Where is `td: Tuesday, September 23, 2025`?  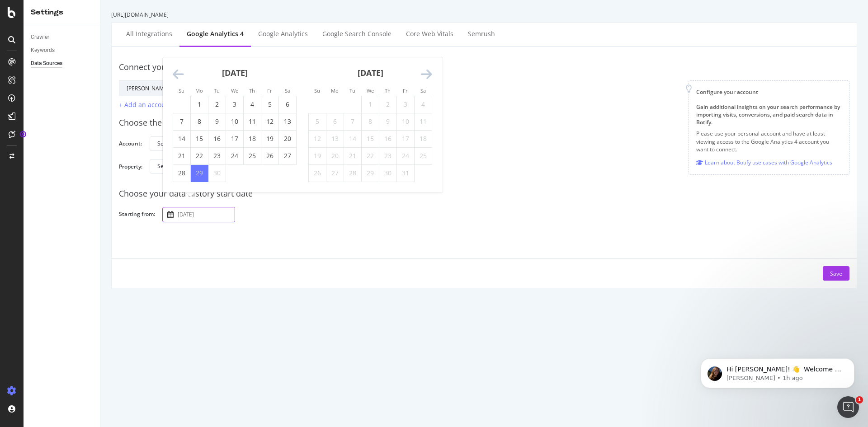 td: Tuesday, September 23, 2025 is located at coordinates (217, 156).